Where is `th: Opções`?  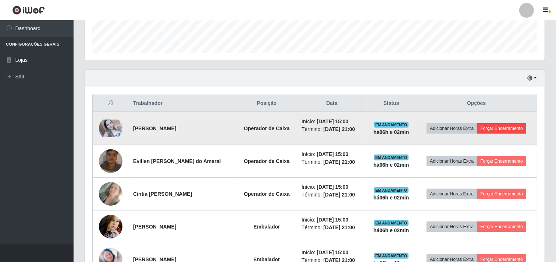 th: Opções is located at coordinates (476, 103).